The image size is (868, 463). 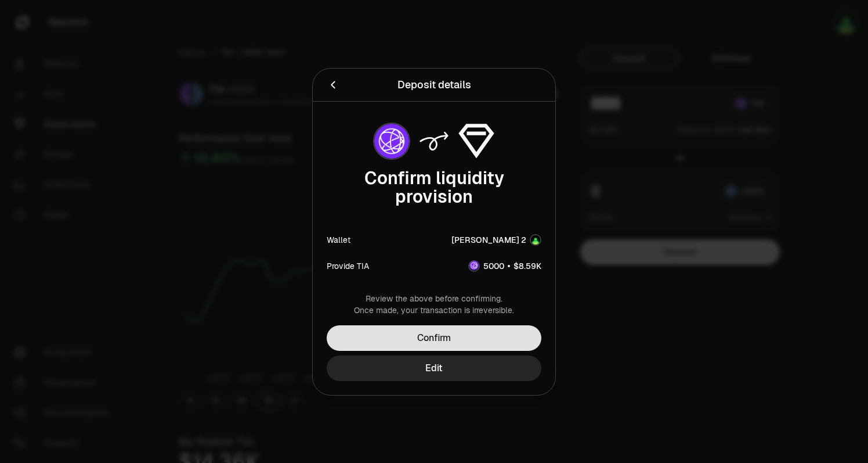 I want to click on div: Provide TIA, so click(x=348, y=266).